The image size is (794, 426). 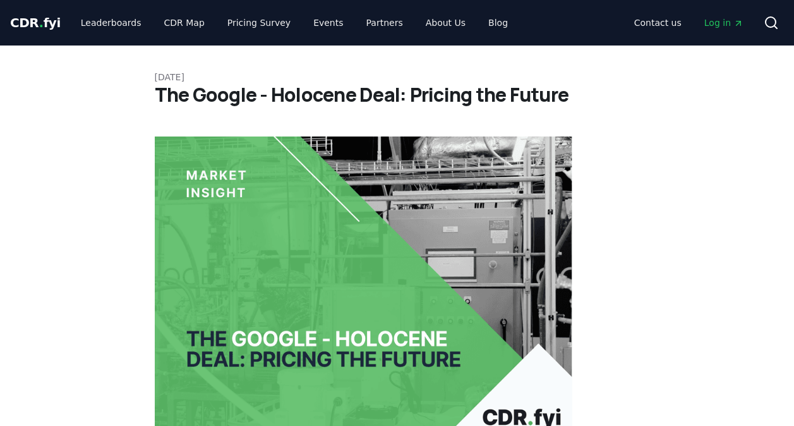 I want to click on h1: The Google - Holocene Deal: Pricing the Future, so click(x=397, y=95).